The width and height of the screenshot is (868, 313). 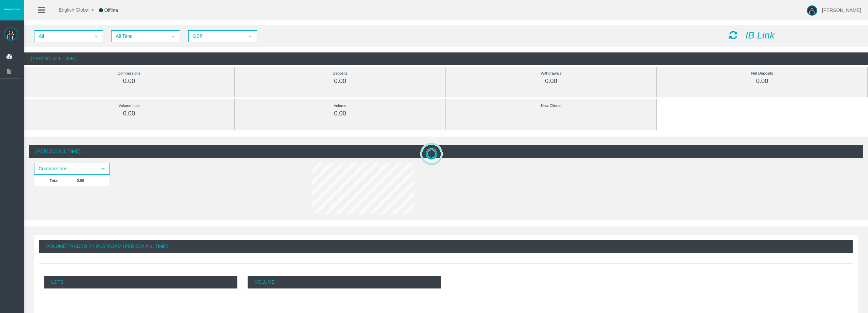 What do you see at coordinates (340, 73) in the screenshot?
I see `div: Deposits` at bounding box center [340, 73].